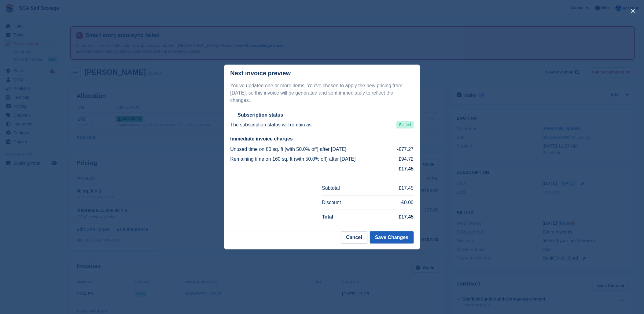  Describe the element at coordinates (633, 11) in the screenshot. I see `button: close` at that location.